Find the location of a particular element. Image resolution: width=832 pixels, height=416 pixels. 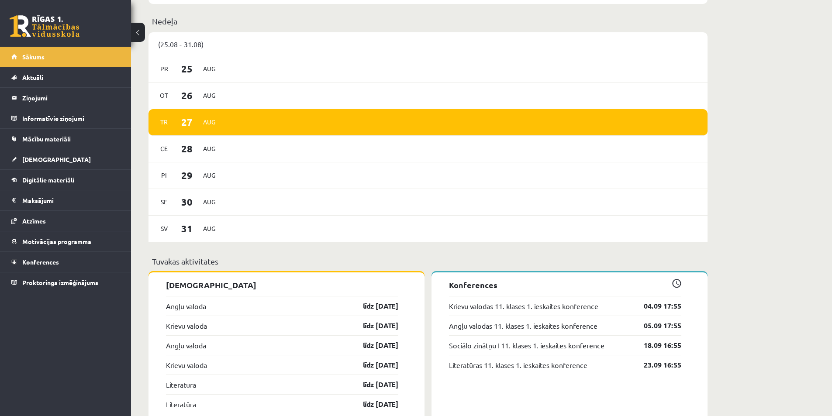

span: Sākums is located at coordinates (33, 57).